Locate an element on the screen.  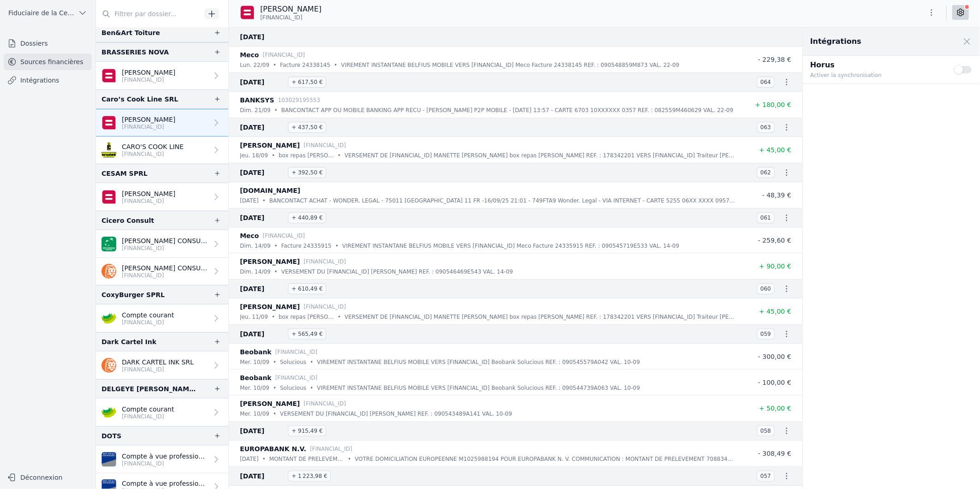
p: CARO'S COOK LINE is located at coordinates (153, 147).